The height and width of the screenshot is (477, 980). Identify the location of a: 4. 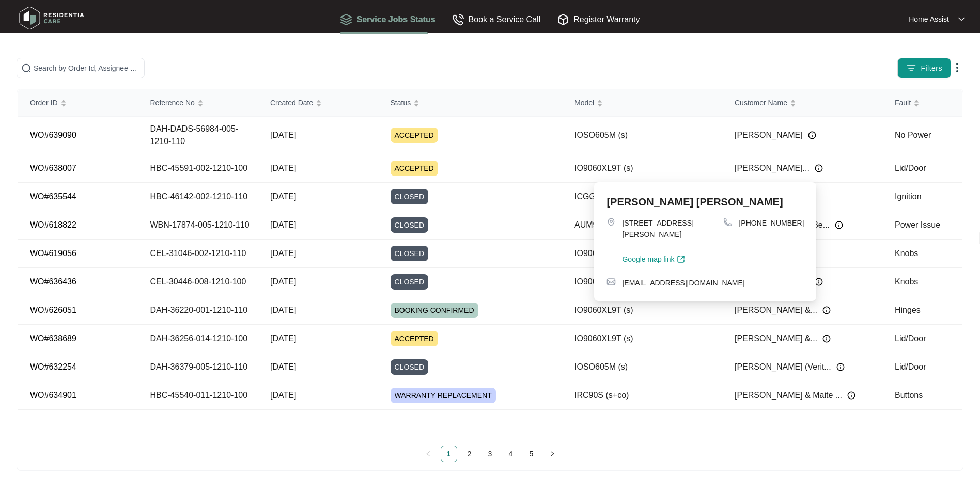
(511, 454).